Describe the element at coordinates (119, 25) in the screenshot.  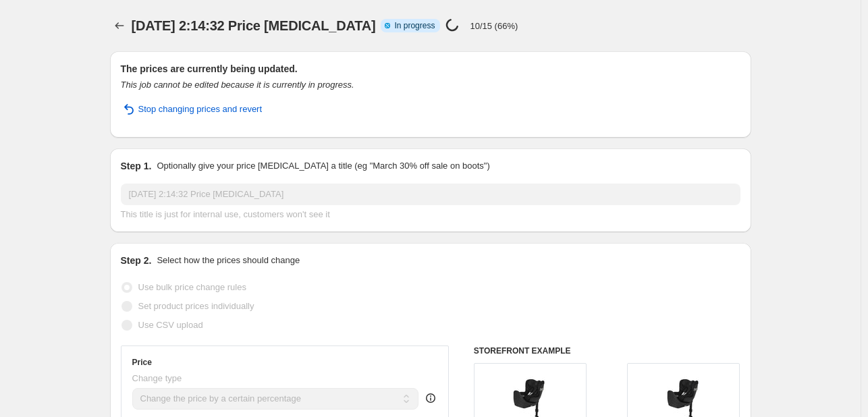
I see `button: Price change jobs` at that location.